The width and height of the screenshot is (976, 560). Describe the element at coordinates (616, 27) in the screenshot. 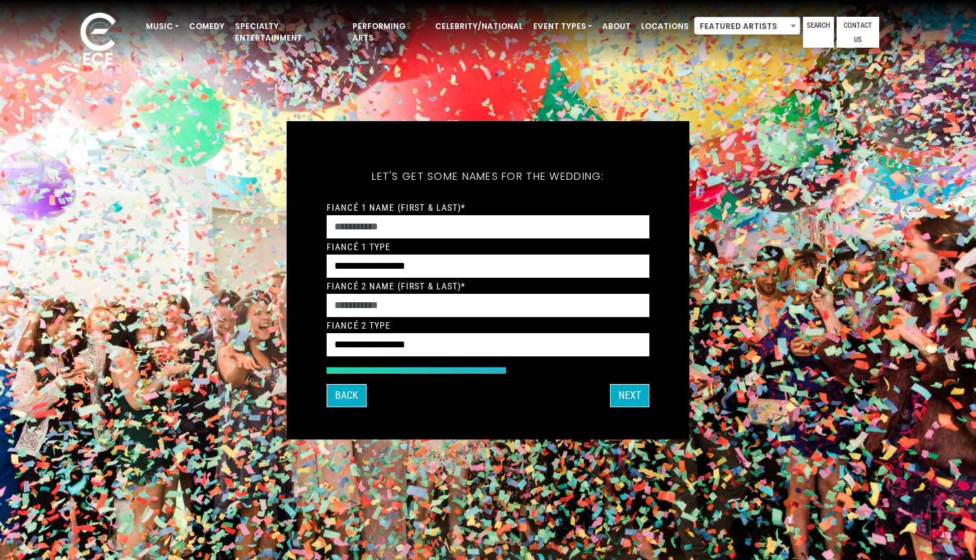

I see `a: About` at that location.